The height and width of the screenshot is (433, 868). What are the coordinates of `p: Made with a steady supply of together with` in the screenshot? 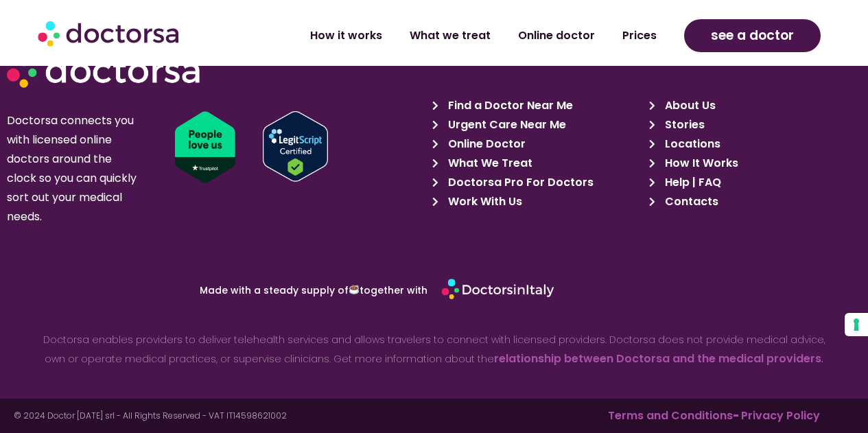 It's located at (246, 289).